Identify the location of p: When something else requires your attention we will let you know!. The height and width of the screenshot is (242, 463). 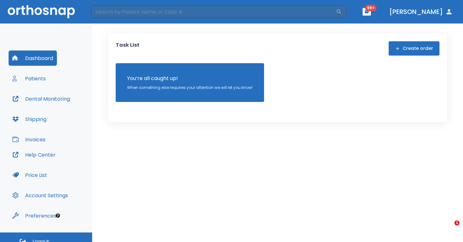
(190, 88).